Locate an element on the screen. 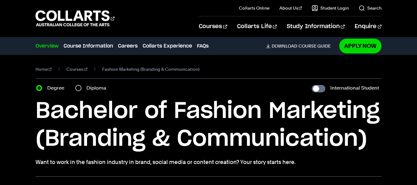  span: Fashion Marketing (Branding & Communication) is located at coordinates (151, 69).